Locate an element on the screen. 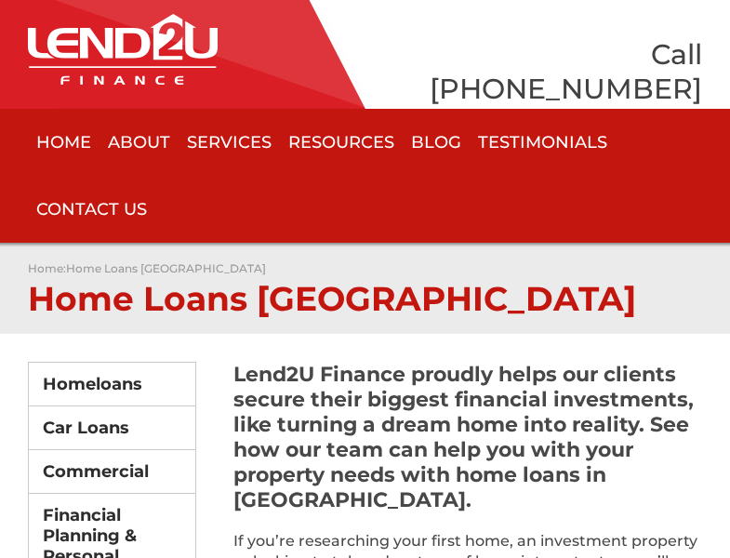  a: Resources is located at coordinates (341, 142).